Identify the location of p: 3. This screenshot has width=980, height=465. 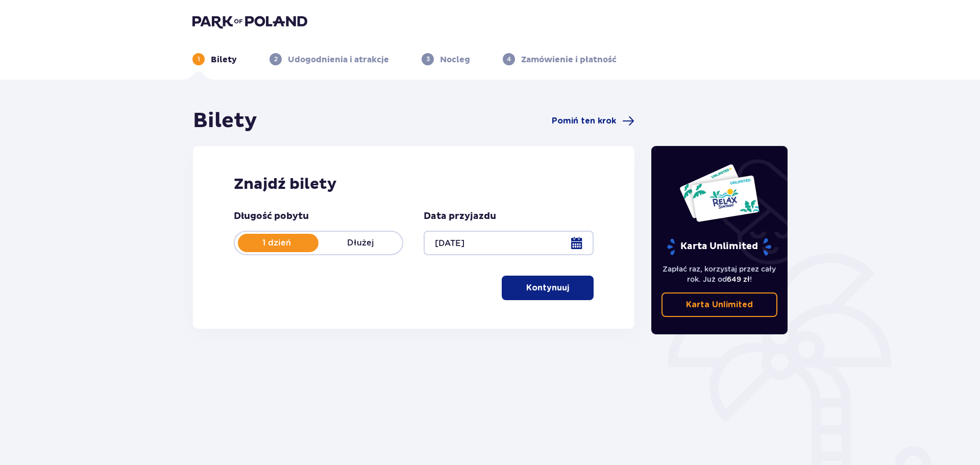
(427, 59).